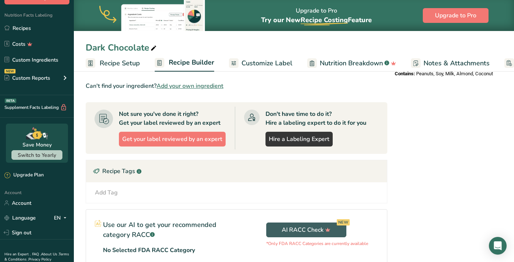  I want to click on button: Get your label reviewed by an expert, so click(172, 139).